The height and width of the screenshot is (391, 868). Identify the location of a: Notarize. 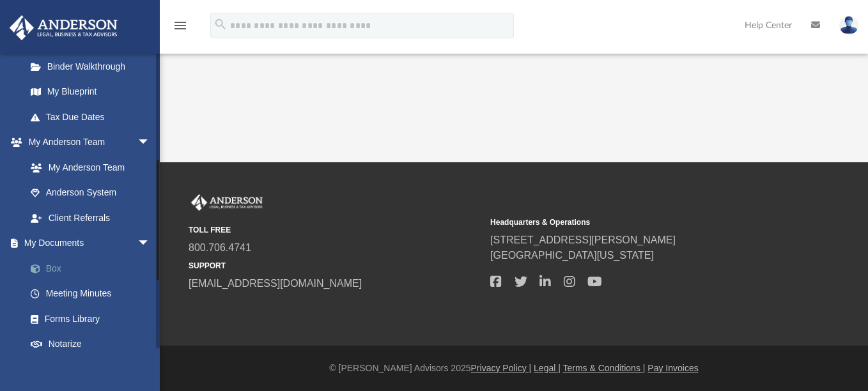
(93, 344).